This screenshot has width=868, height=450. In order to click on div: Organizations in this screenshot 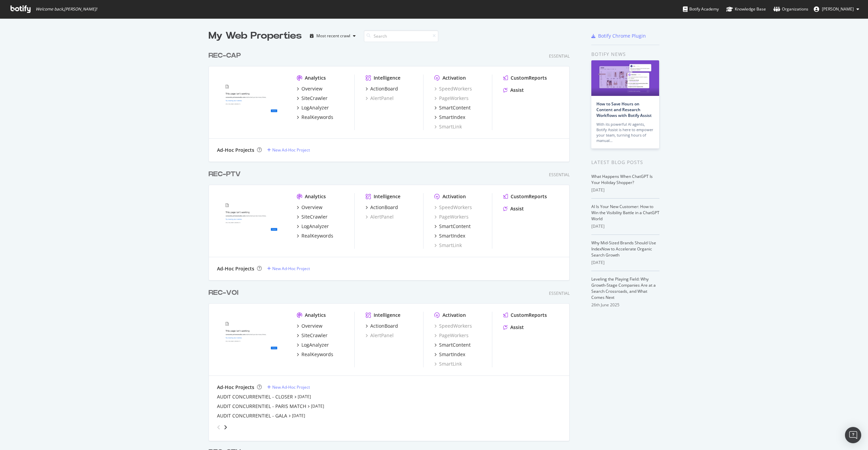, I will do `click(791, 9)`.